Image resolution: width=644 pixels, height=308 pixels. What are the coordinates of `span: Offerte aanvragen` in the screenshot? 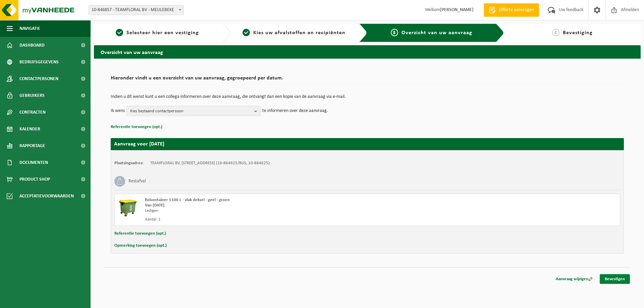 It's located at (517, 10).